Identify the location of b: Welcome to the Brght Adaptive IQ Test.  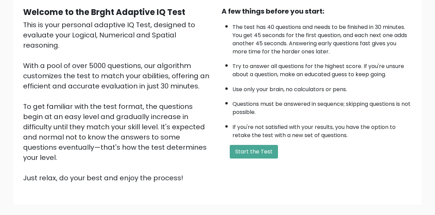
(104, 12).